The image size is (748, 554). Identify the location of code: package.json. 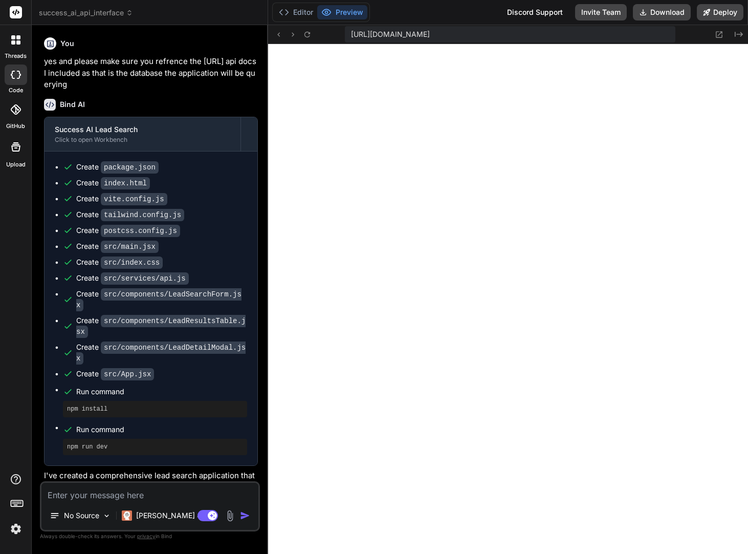
(129, 167).